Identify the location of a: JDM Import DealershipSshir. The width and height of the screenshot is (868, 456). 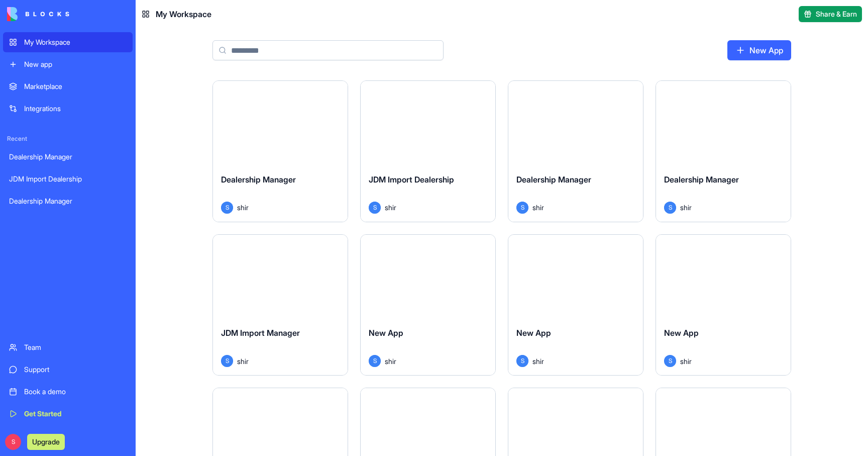
(428, 151).